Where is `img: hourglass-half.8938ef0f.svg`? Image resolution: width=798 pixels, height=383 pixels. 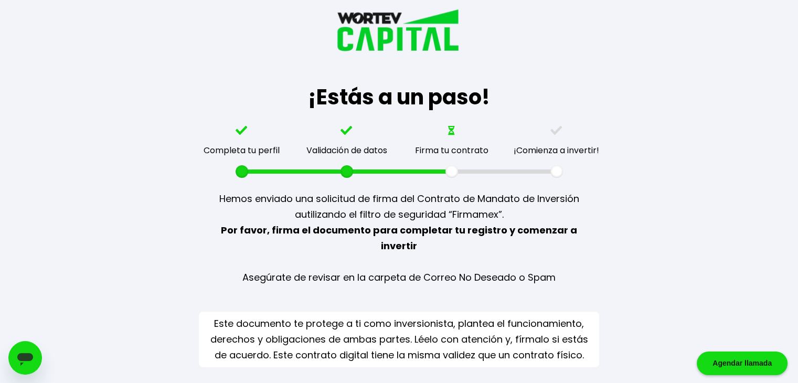
img: hourglass-half.8938ef0f.svg is located at coordinates (452, 131).